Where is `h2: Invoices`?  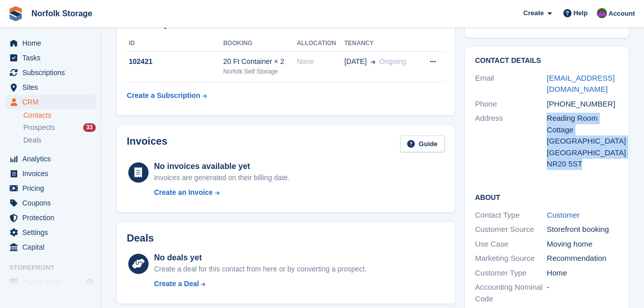
h2: Invoices is located at coordinates (147, 144).